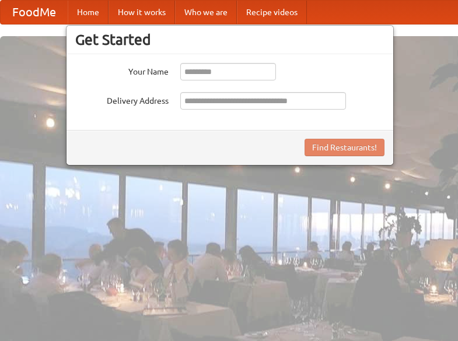 This screenshot has height=341, width=458. I want to click on label: Delivery Address, so click(122, 99).